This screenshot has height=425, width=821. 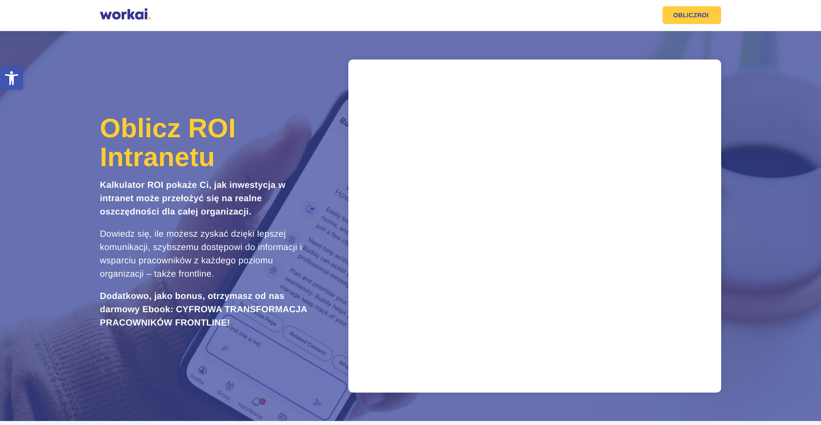 What do you see at coordinates (168, 142) in the screenshot?
I see `span: Oblicz ROI Intranetu` at bounding box center [168, 142].